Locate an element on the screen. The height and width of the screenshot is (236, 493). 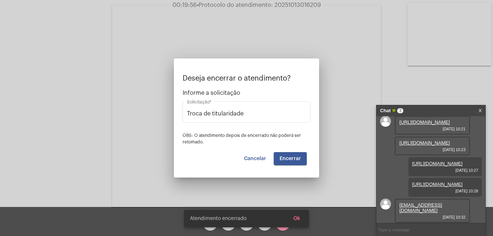
input: Type a message is located at coordinates (431, 229).